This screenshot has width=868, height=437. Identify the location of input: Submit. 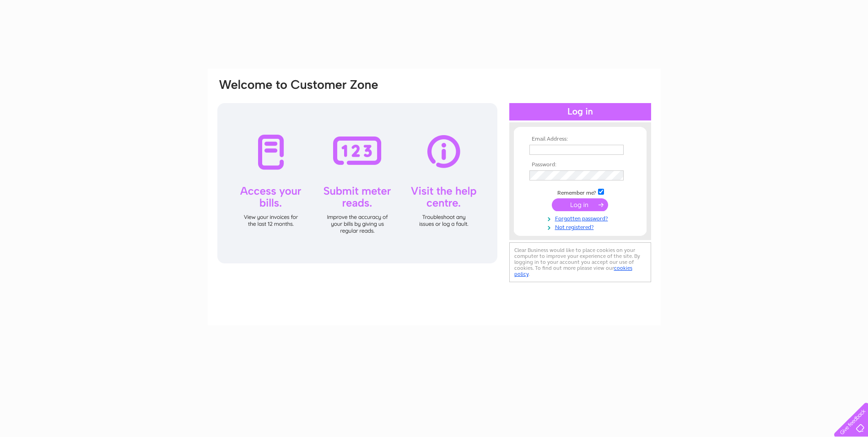
(580, 205).